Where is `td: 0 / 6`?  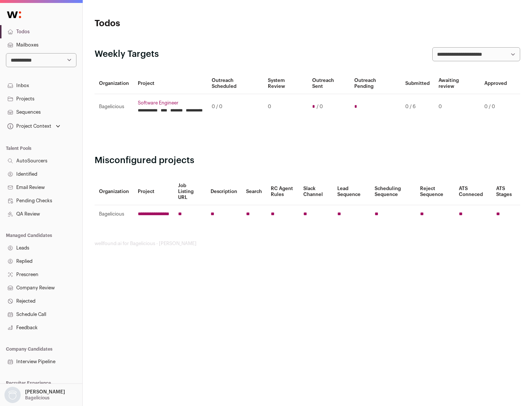
td: 0 / 6 is located at coordinates (418, 107).